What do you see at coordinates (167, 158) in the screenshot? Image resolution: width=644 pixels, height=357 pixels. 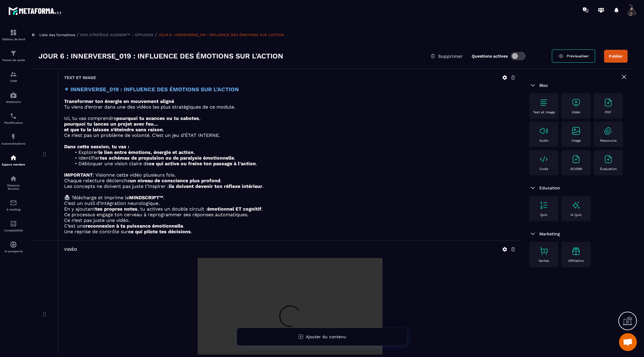 I see `strong: tes schémas de propulsion ou de paralysie émotionnelle` at bounding box center [167, 158].